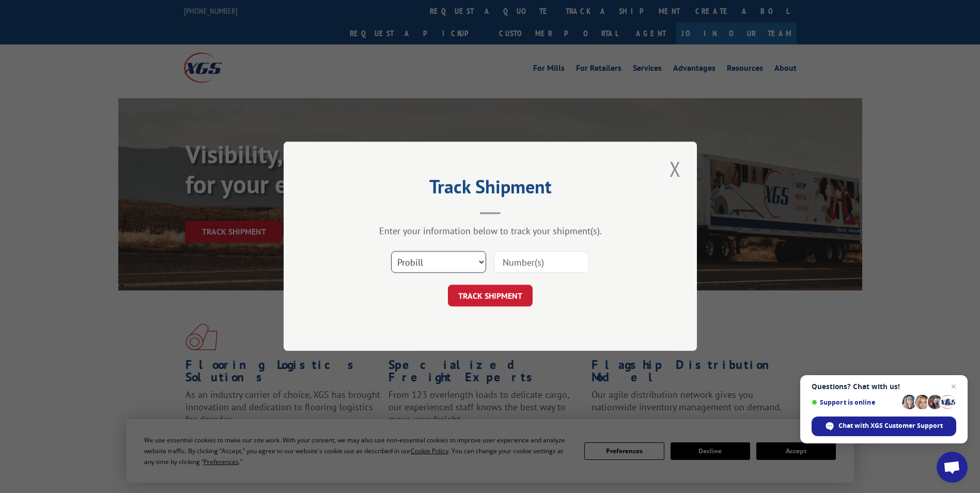  What do you see at coordinates (952, 467) in the screenshot?
I see `a: Open chat` at bounding box center [952, 467].